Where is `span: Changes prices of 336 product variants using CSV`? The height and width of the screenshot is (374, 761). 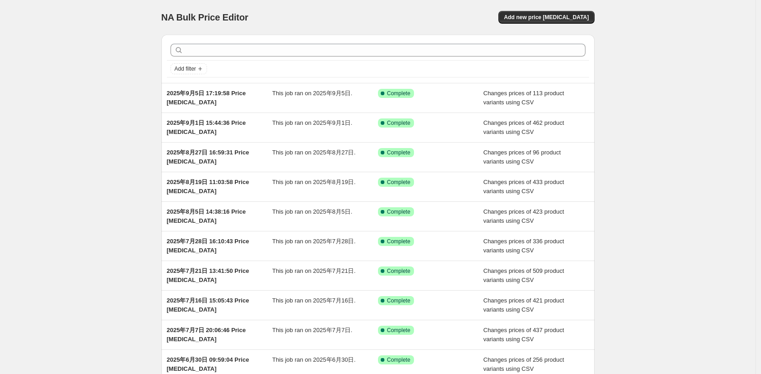
span: Changes prices of 336 product variants using CSV is located at coordinates (523, 246).